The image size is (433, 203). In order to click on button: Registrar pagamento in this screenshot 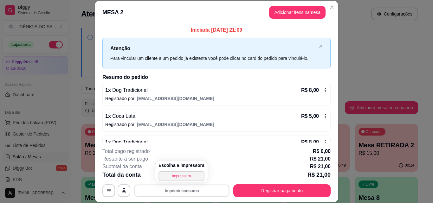, I will do `click(282, 191)`.